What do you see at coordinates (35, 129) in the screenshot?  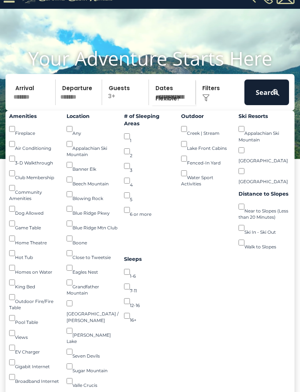 I see `div: Fireplace` at bounding box center [35, 129].